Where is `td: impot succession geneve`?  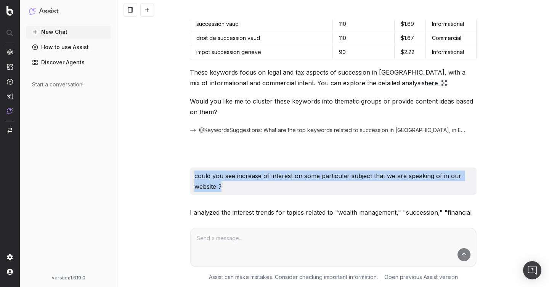 td: impot succession geneve is located at coordinates (261, 52).